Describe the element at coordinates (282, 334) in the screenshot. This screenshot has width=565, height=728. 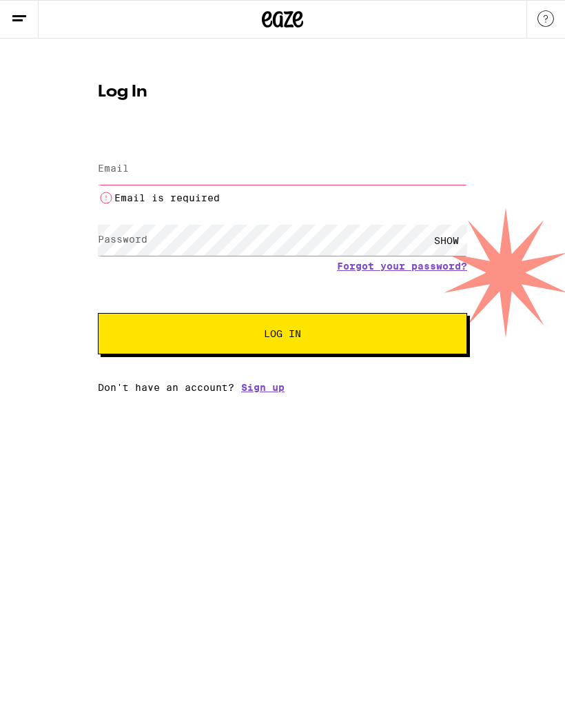
I see `button: Log In` at that location.